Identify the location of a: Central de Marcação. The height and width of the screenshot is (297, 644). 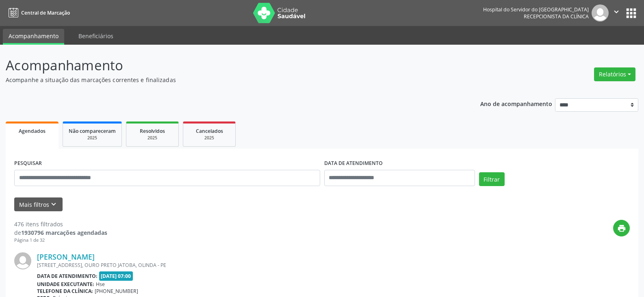
(38, 13).